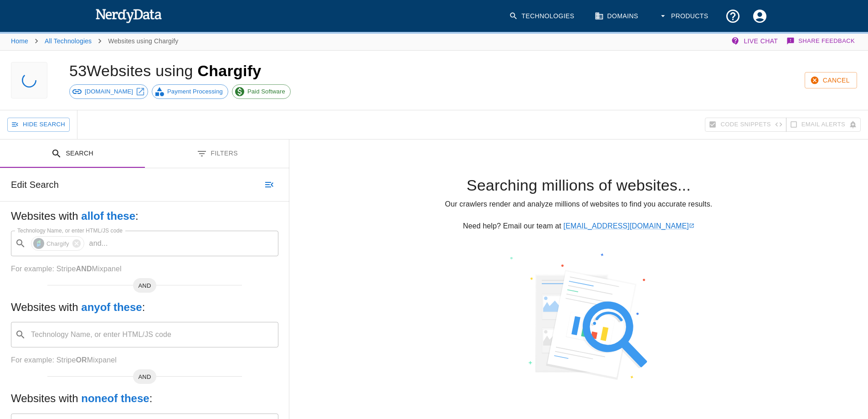 The height and width of the screenshot is (419, 868). I want to click on a: Technologies, so click(543, 16).